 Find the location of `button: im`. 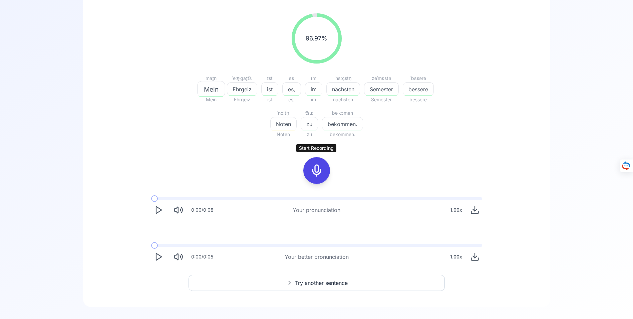

button: im is located at coordinates (314, 89).